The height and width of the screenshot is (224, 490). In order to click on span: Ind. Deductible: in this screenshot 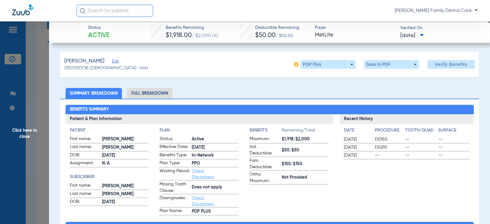, I will do `click(265, 150)`.